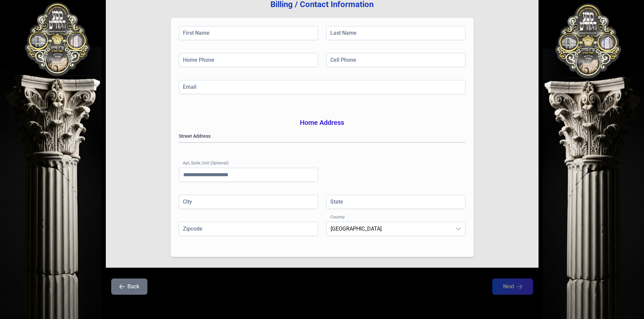 This screenshot has height=319, width=644. I want to click on div: dropdown trigger, so click(459, 229).